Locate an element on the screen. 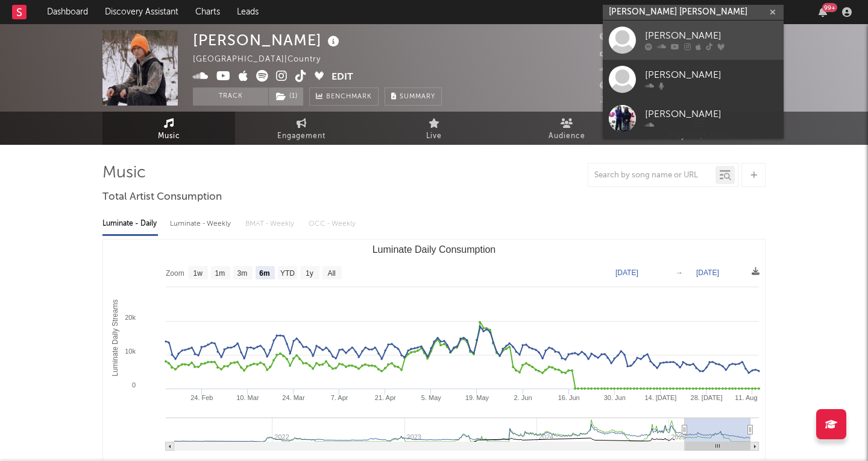 Image resolution: width=868 pixels, height=461 pixels. text: YTD is located at coordinates (287, 273).